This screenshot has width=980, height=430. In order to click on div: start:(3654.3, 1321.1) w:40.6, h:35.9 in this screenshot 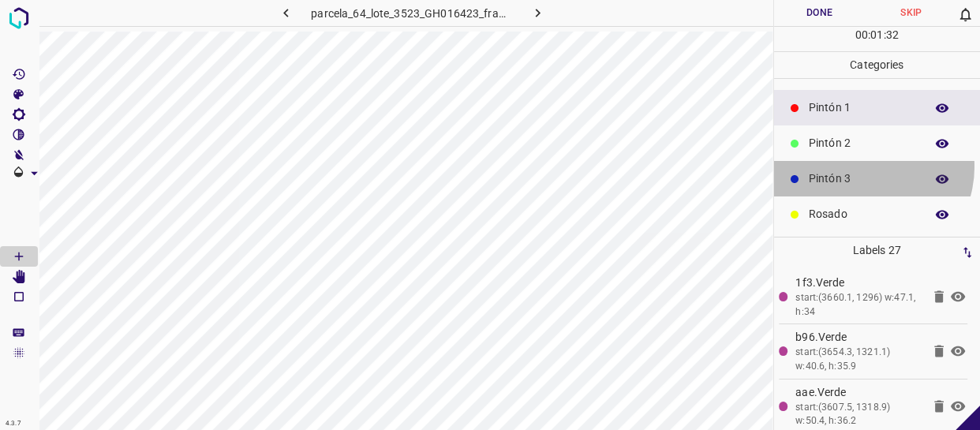, I will do `click(858, 359)`.